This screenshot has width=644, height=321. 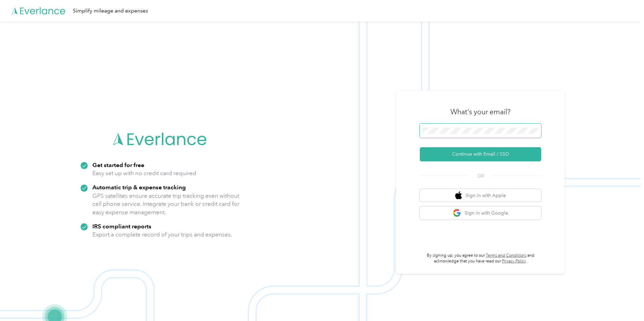 I want to click on p: GPS satellites ensure accurate trip tracking even without cell phone service. Integrate your bank..., so click(x=166, y=204).